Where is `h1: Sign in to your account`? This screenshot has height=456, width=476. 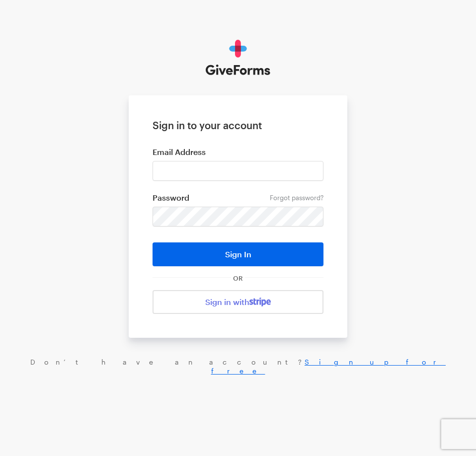
h1: Sign in to your account is located at coordinates (238, 125).